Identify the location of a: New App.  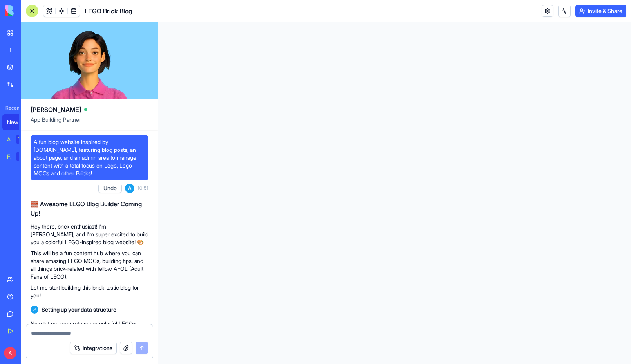
(18, 122).